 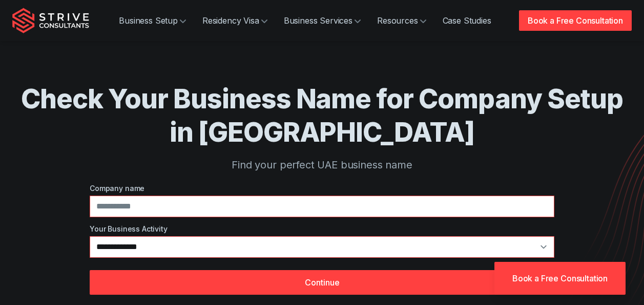 What do you see at coordinates (467, 20) in the screenshot?
I see `a: Case Studies` at bounding box center [467, 20].